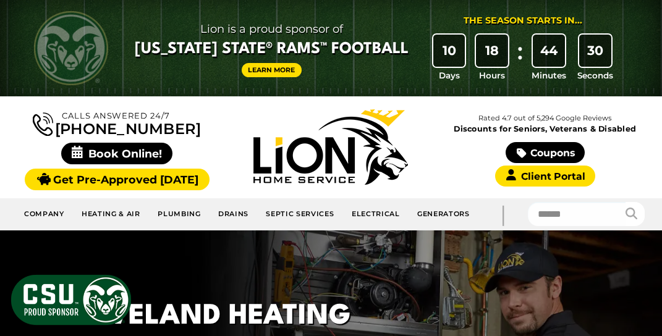 The height and width of the screenshot is (336, 662). Describe the element at coordinates (271, 29) in the screenshot. I see `span: Lion is a proud sponsor of` at that location.